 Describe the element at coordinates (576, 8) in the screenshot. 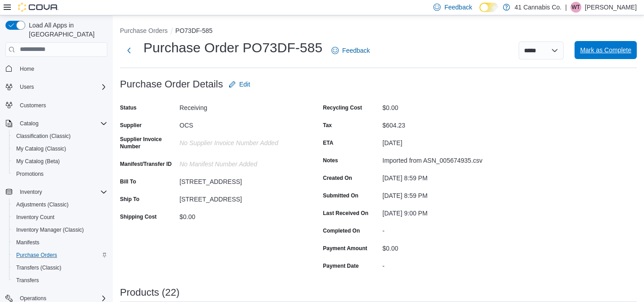

I see `span: WT` at that location.